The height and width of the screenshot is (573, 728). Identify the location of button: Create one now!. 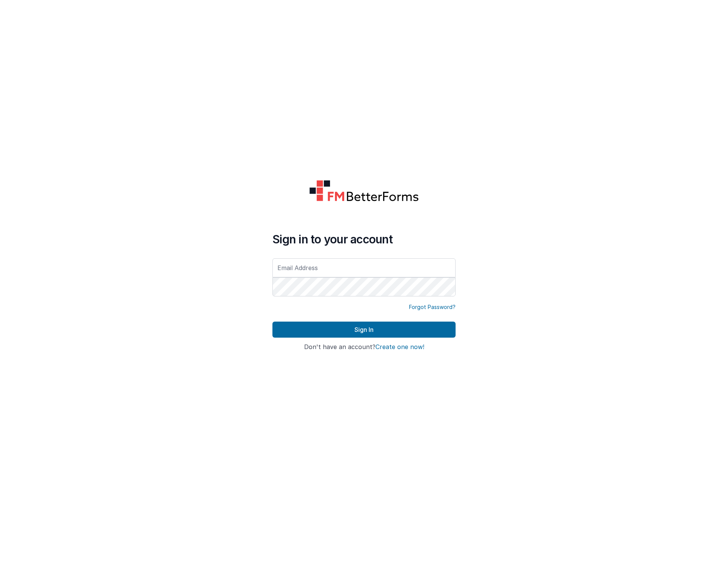
(400, 347).